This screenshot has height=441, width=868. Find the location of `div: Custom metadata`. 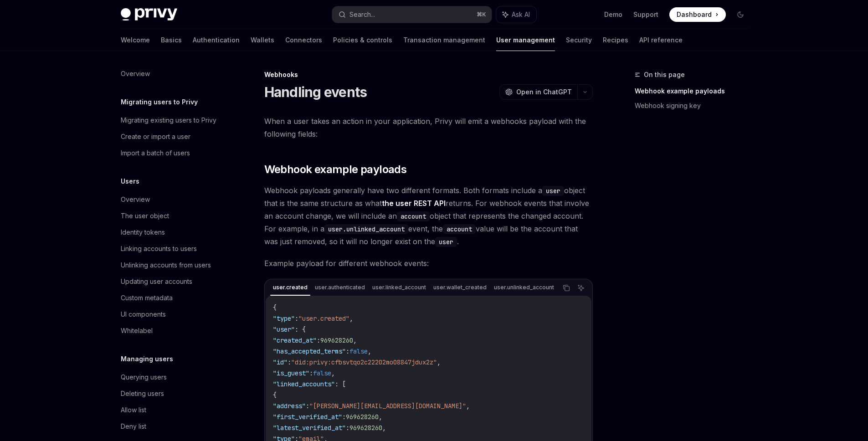

div: Custom metadata is located at coordinates (147, 298).